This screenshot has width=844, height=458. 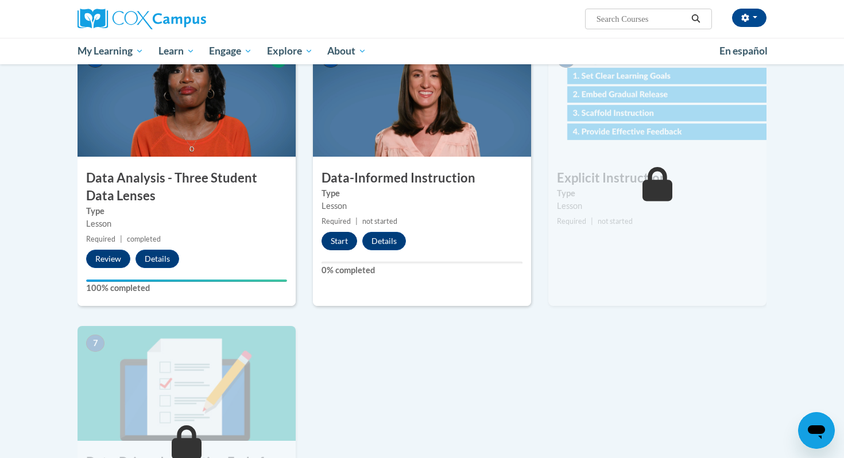 I want to click on a: Explore, so click(x=290, y=51).